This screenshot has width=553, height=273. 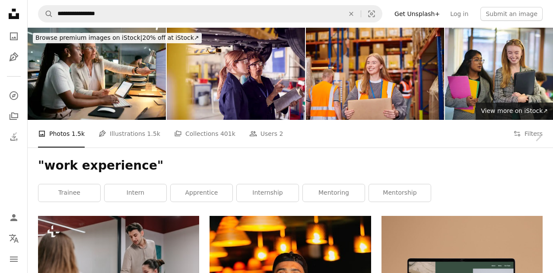 I want to click on img: happy young warehouse worker, so click(x=375, y=73).